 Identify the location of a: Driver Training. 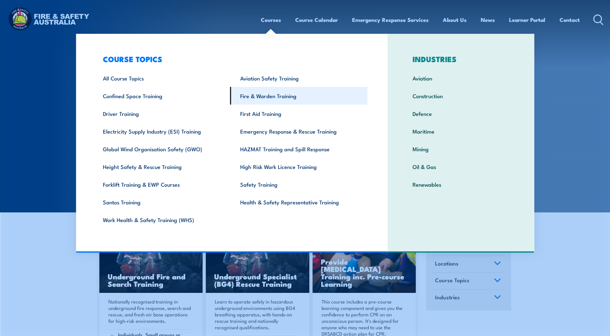
(161, 113).